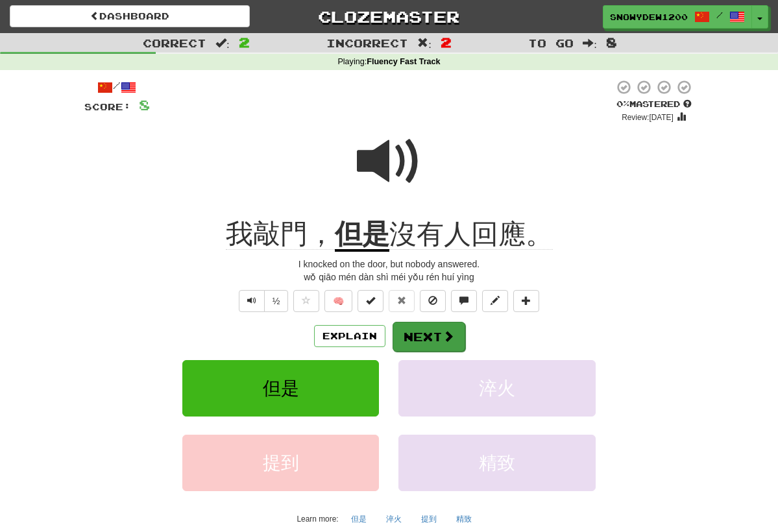 This screenshot has height=532, width=778. Describe the element at coordinates (281, 462) in the screenshot. I see `span: 提到` at that location.